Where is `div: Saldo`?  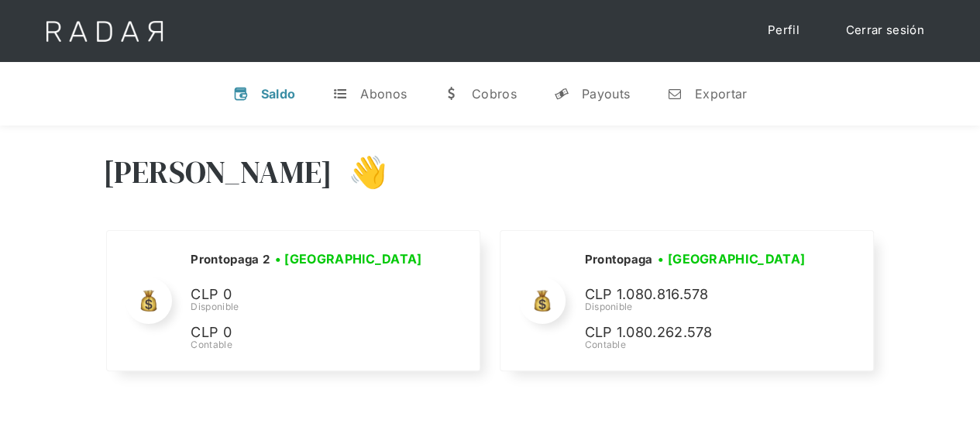
div: Saldo is located at coordinates (278, 94).